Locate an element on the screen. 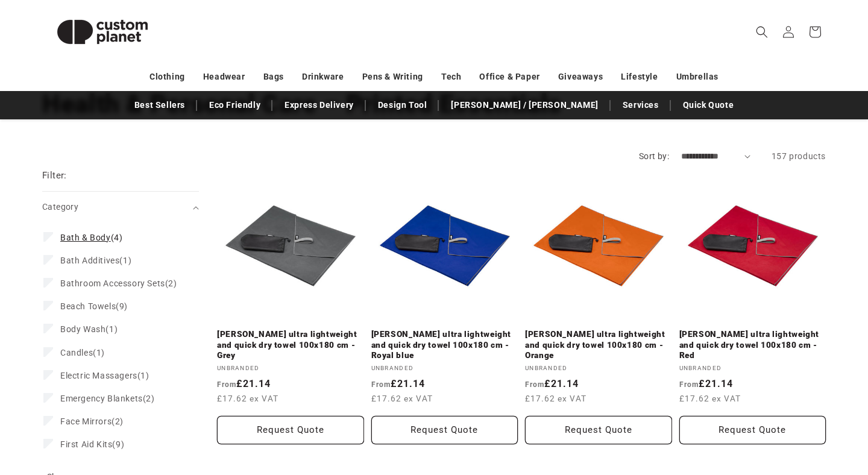 The height and width of the screenshot is (475, 868). span: Face Mirrors is located at coordinates (86, 422).